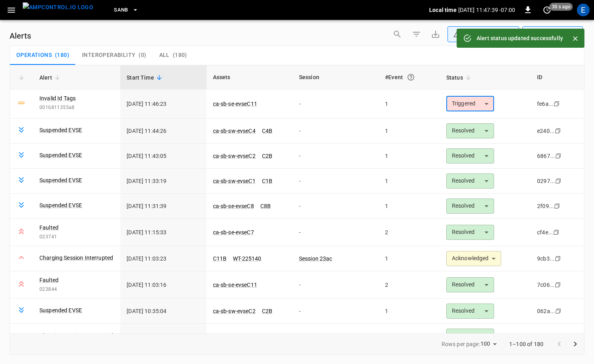 This screenshot has height=364, width=594. Describe the element at coordinates (490, 344) in the screenshot. I see `div: 100` at that location.